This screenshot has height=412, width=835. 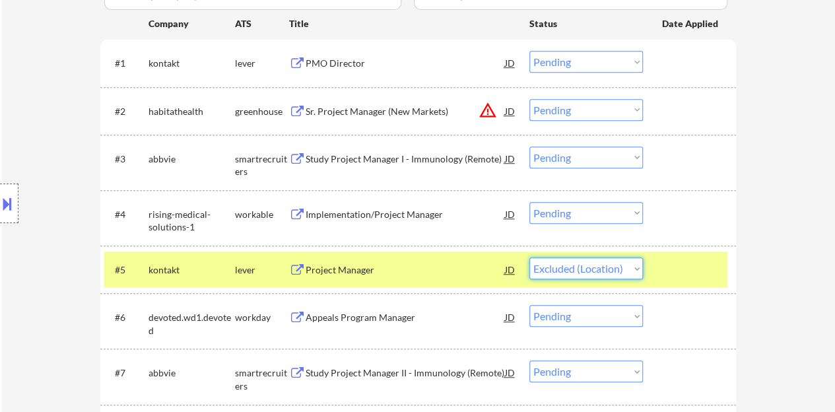 What do you see at coordinates (262, 215) in the screenshot?
I see `div: workable` at bounding box center [262, 215].